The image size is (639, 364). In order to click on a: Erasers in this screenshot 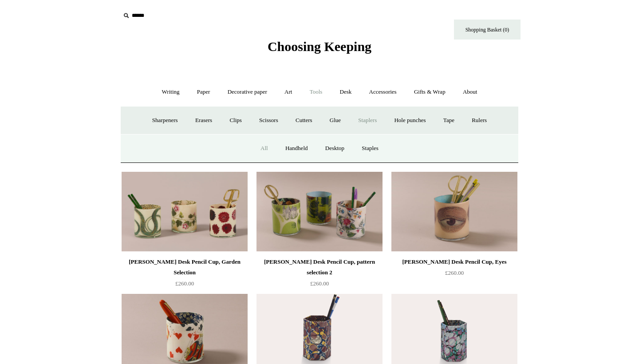, I will do `click(204, 120)`.